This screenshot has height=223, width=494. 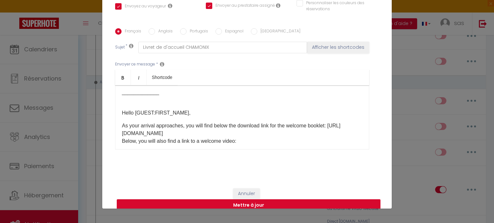 I want to click on label: Français, so click(x=131, y=32).